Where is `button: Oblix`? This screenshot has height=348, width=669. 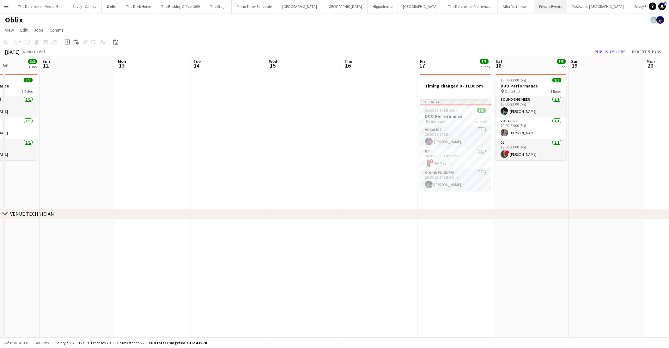 button: Oblix is located at coordinates (111, 6).